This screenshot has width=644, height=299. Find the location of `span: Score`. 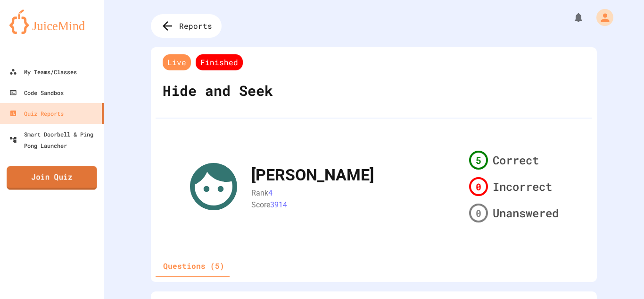

span: Score is located at coordinates (261, 204).